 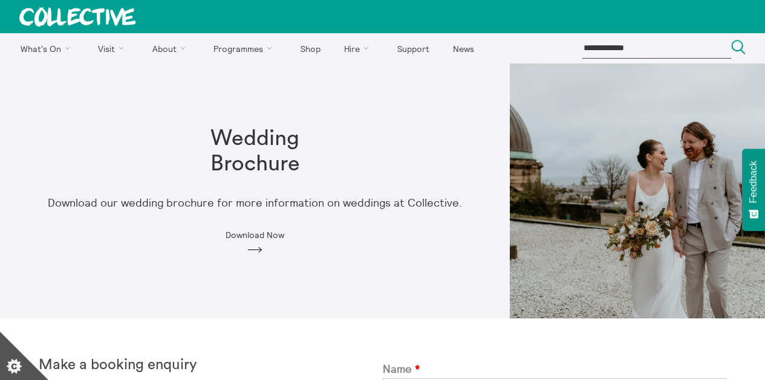 What do you see at coordinates (47, 48) in the screenshot?
I see `a: What's On` at bounding box center [47, 48].